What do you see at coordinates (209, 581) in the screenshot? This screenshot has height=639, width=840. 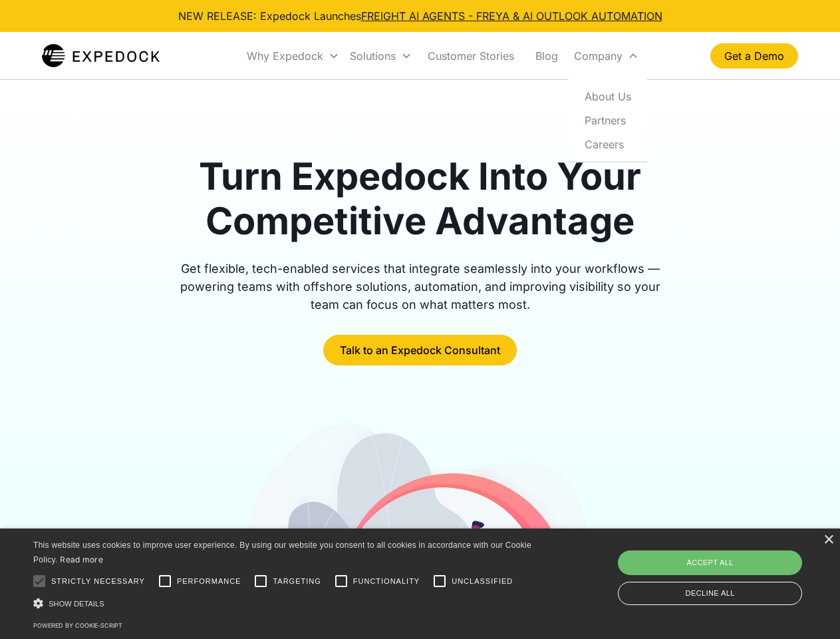 I see `span: Performance` at bounding box center [209, 581].